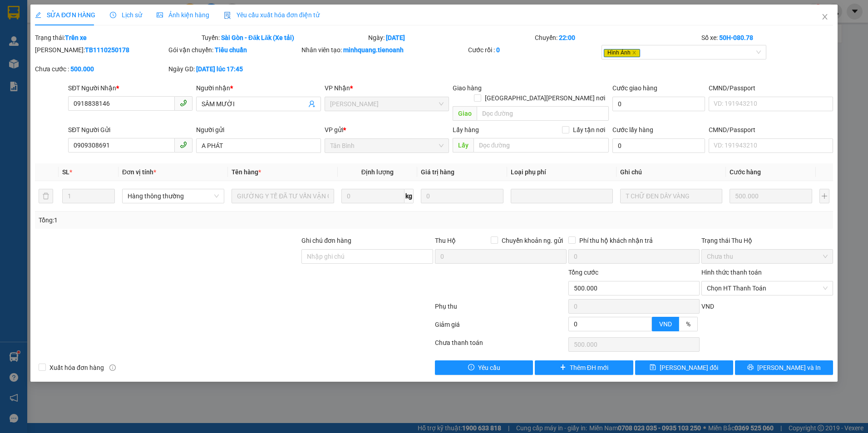 The height and width of the screenshot is (433, 868). I want to click on span: Giao, so click(465, 113).